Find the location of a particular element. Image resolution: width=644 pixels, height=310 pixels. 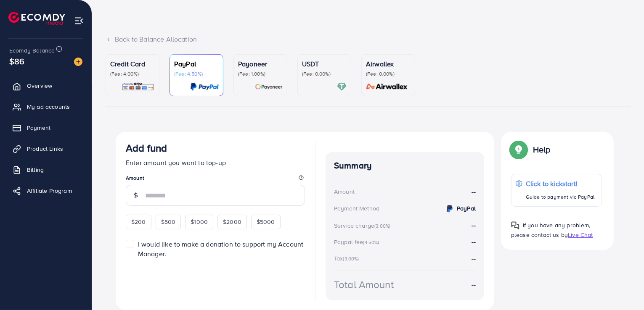

p: (Fee: 4.00%) is located at coordinates (132, 74).